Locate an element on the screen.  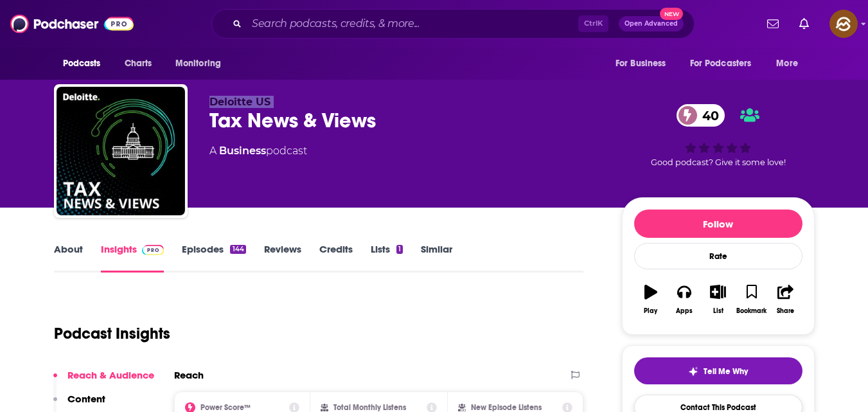
p: Reach & Audience is located at coordinates (110, 375).